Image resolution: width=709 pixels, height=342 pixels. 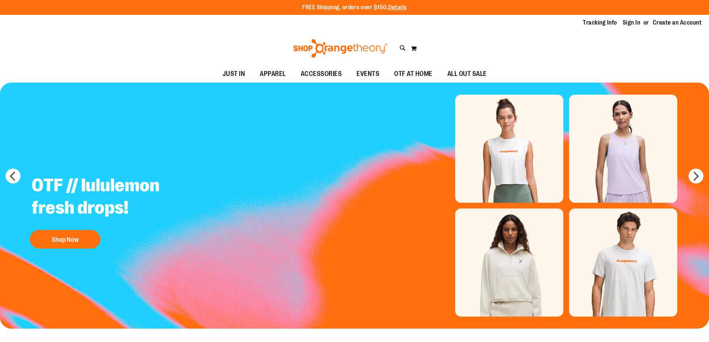 What do you see at coordinates (273, 74) in the screenshot?
I see `span: APPAREL` at bounding box center [273, 74].